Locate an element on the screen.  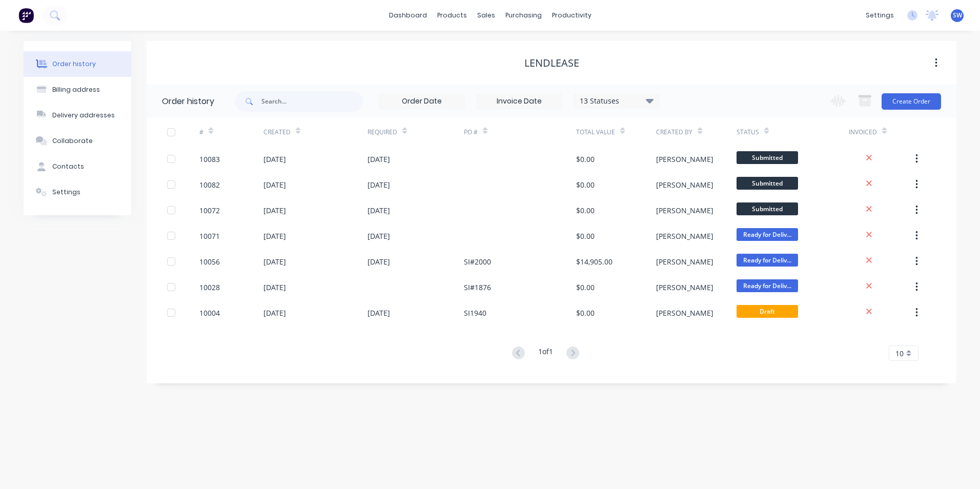
div: purchasing is located at coordinates (523, 15).